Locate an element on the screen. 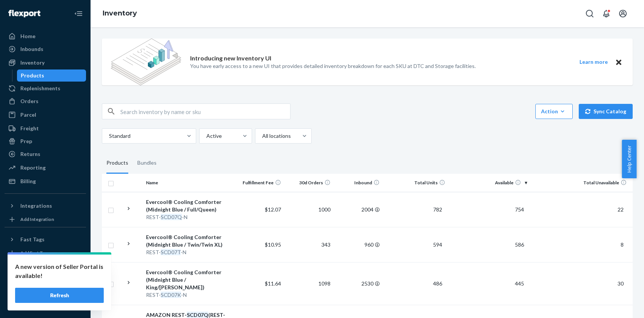  button: Learn more is located at coordinates (593, 62).